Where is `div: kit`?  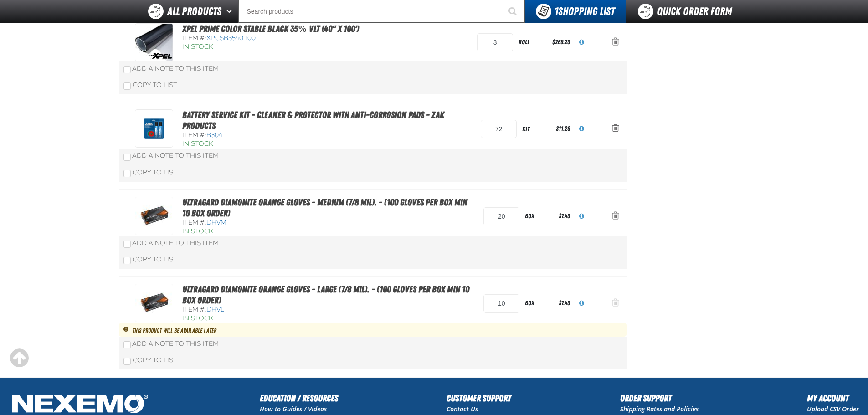
div: kit is located at coordinates (536, 129).